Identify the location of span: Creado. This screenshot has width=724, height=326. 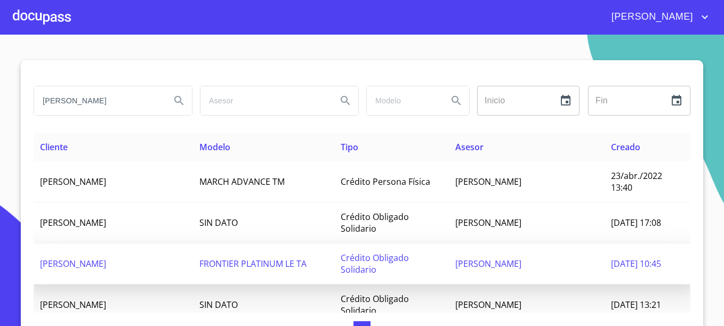
(625, 147).